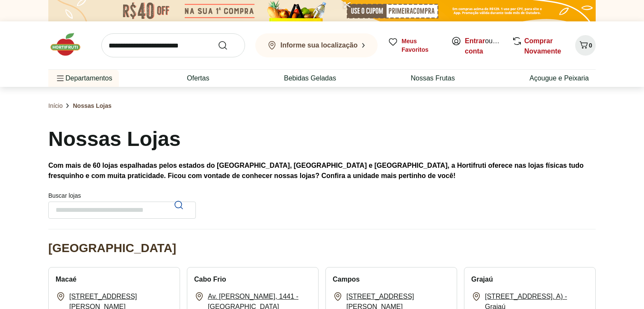 This screenshot has width=644, height=309. I want to click on span: Meus Favoritos, so click(421, 45).